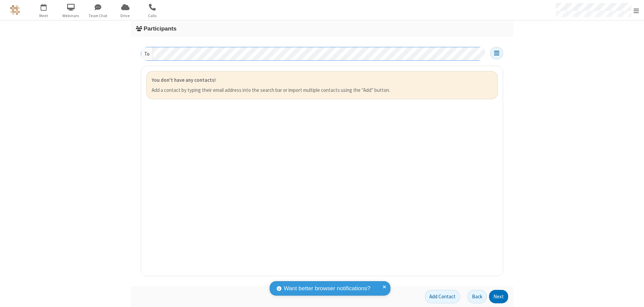  What do you see at coordinates (496, 53) in the screenshot?
I see `button: Open menu` at bounding box center [496, 53].